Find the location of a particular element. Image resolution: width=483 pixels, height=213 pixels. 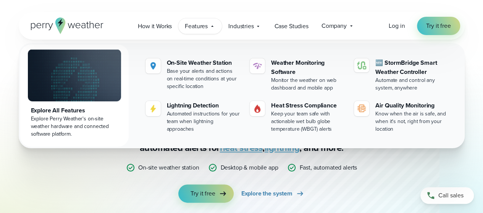

span: Industries is located at coordinates (241, 26).